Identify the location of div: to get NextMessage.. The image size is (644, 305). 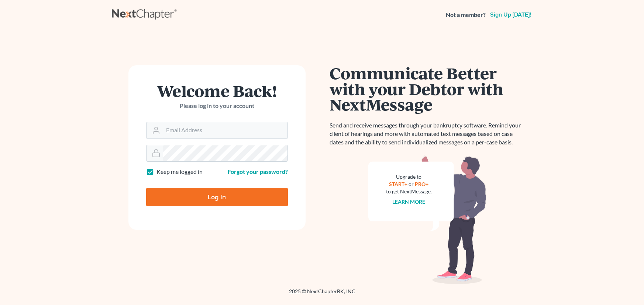
(409, 192).